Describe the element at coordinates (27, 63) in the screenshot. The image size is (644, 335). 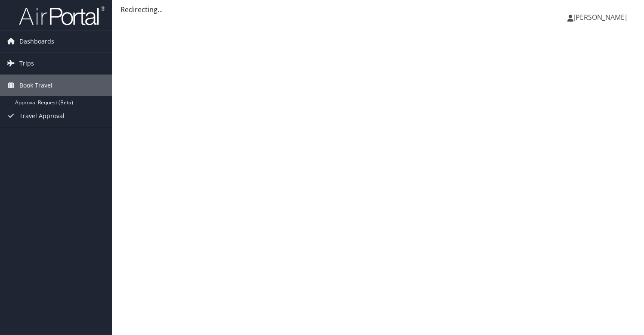
I see `span: Trips` at that location.